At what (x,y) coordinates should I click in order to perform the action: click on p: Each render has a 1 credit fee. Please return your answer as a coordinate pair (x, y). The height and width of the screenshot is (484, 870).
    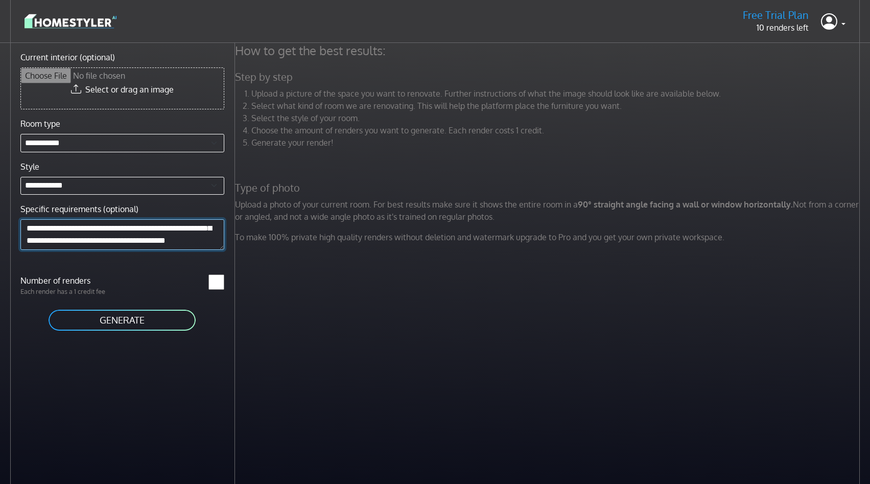
    Looking at the image, I should click on (68, 291).